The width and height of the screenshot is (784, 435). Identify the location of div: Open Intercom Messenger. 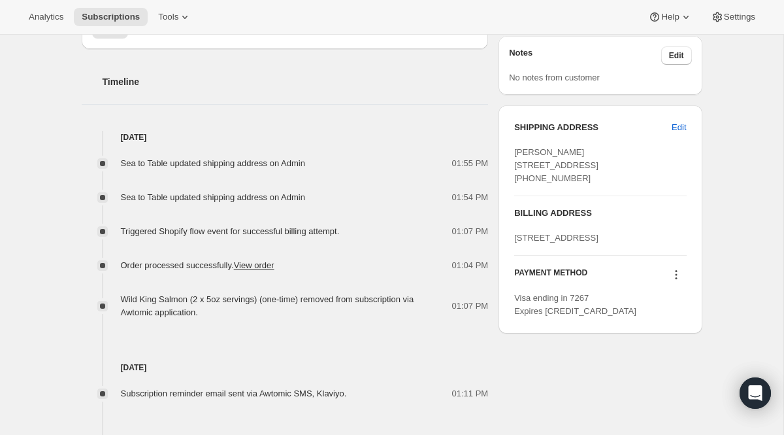
(755, 393).